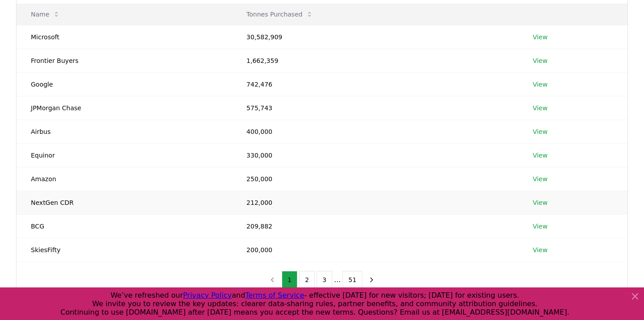  Describe the element at coordinates (375, 131) in the screenshot. I see `td: 400,000` at that location.